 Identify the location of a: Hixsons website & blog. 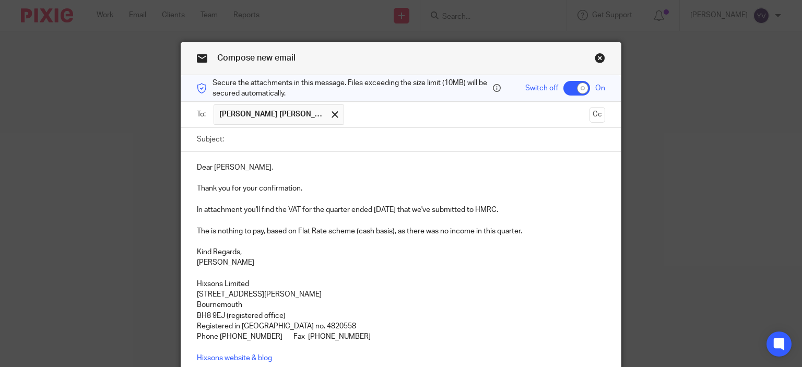
(234, 358).